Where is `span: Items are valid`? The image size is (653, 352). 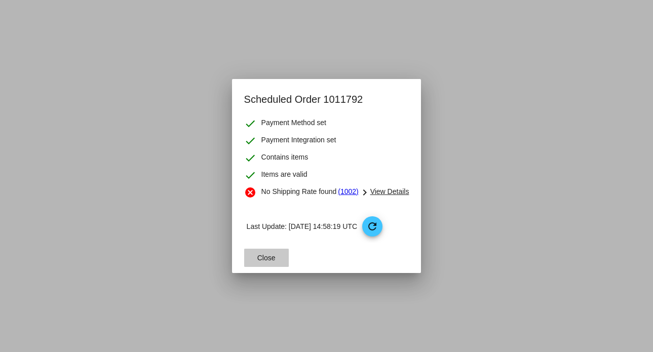 span: Items are valid is located at coordinates (284, 175).